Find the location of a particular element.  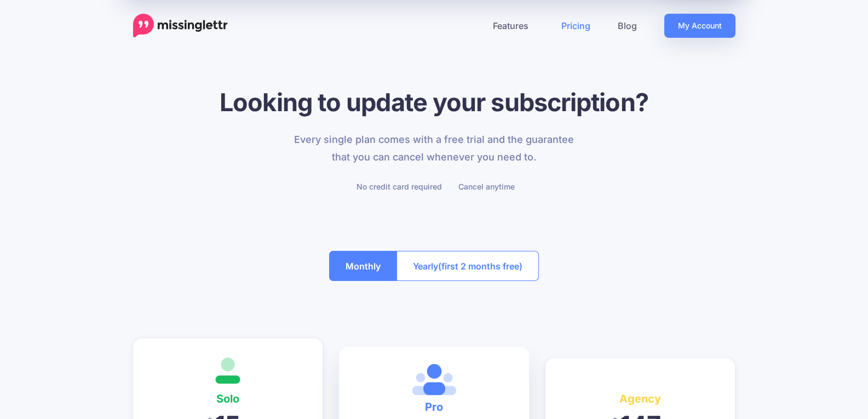

h4: Pro is located at coordinates (434, 407).